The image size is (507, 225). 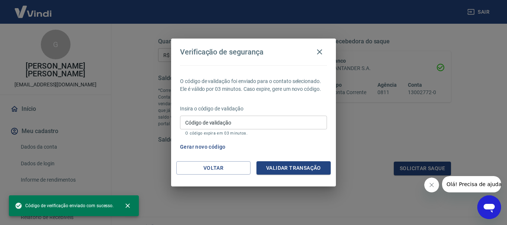 I want to click on span: Olá! Precisa de ajuda?, so click(x=33, y=8).